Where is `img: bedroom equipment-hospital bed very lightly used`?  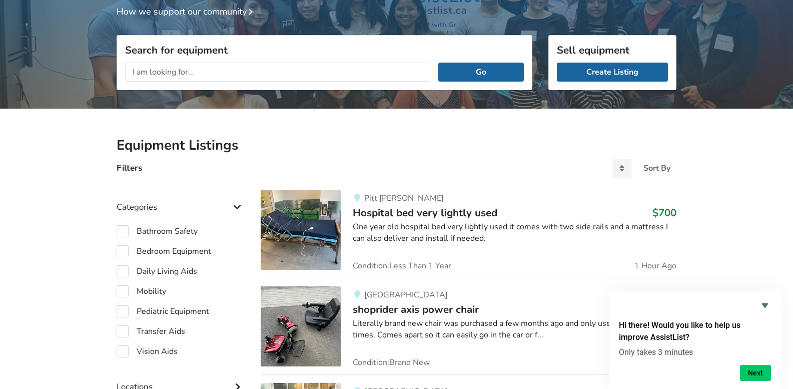 img: bedroom equipment-hospital bed very lightly used is located at coordinates (301, 230).